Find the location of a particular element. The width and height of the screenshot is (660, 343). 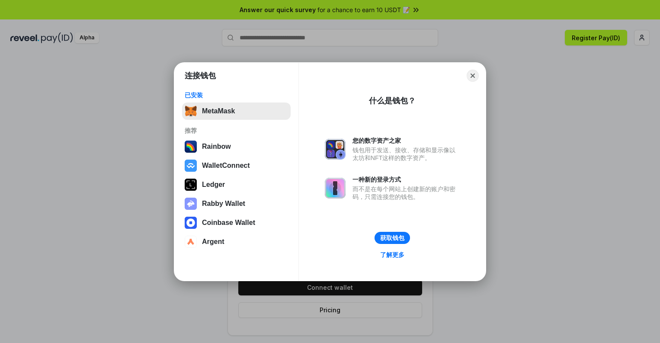

div: 钱包用于发送、接收、存储和显示像以太坊和NFT这样的数字资产。 is located at coordinates (406, 154).